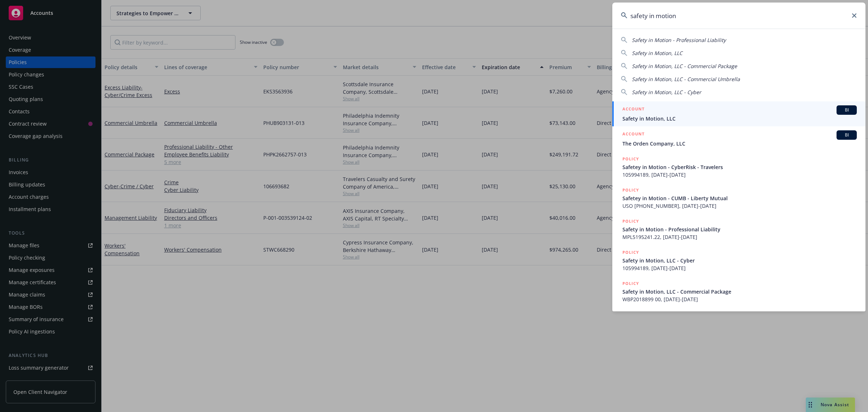  What do you see at coordinates (739, 16) in the screenshot?
I see `input: Search...` at bounding box center [739, 16].